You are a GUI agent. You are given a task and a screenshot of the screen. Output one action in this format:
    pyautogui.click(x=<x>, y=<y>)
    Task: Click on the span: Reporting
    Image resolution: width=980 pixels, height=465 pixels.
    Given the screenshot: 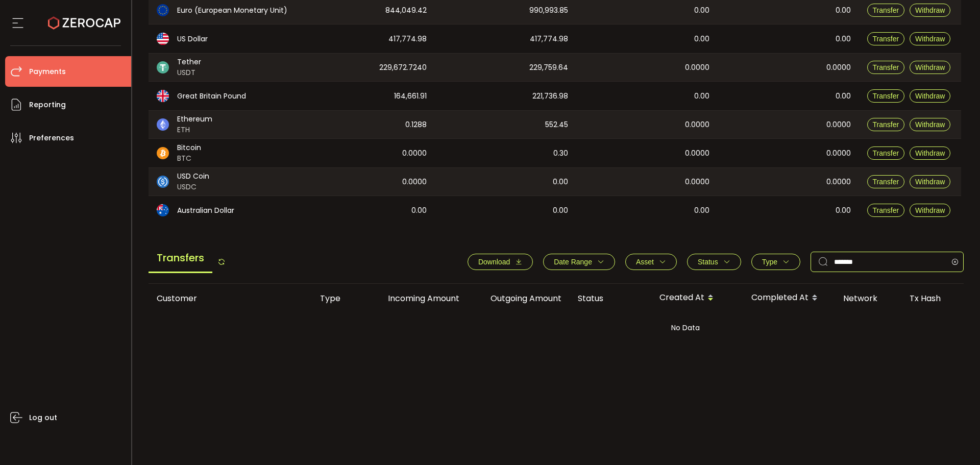 What is the action you would take?
    pyautogui.click(x=47, y=105)
    